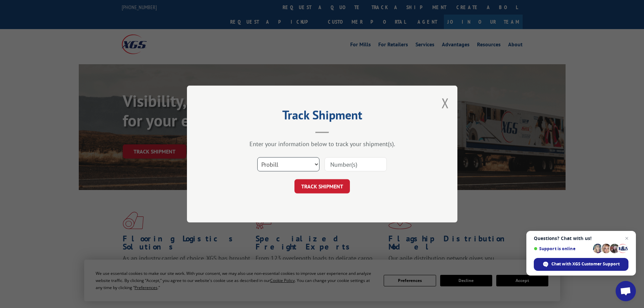 Image resolution: width=644 pixels, height=308 pixels. I want to click on div: Open chat, so click(626, 291).